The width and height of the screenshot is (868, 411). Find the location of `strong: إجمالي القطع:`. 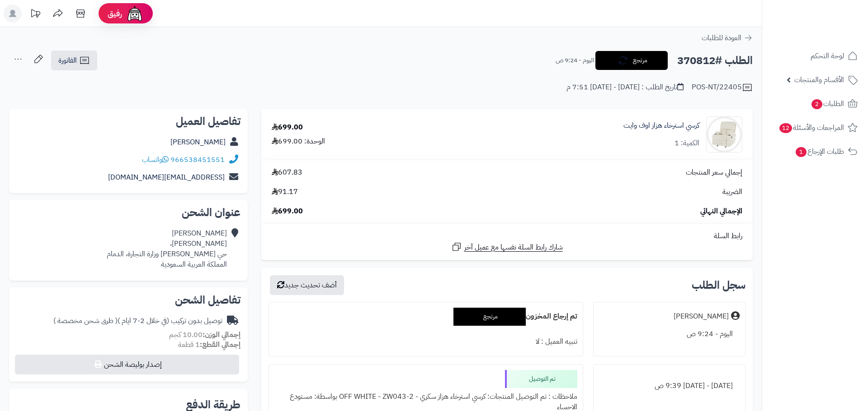

strong: إجمالي القطع: is located at coordinates (220, 345).